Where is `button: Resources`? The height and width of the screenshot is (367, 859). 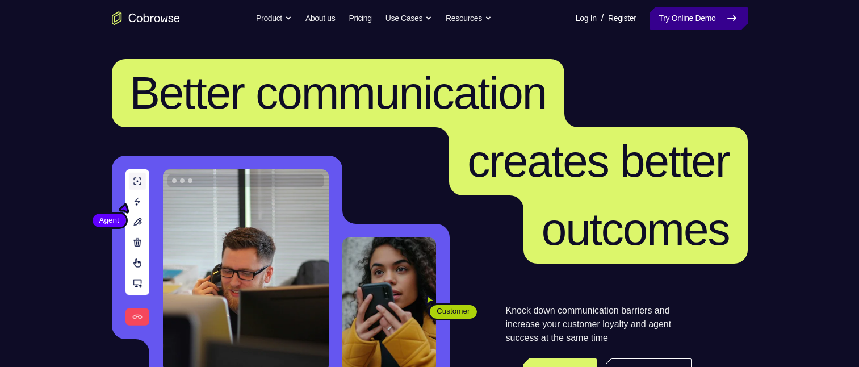 button: Resources is located at coordinates (468, 18).